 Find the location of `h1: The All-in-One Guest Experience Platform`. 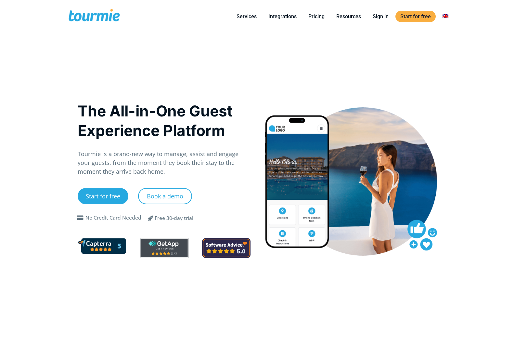

h1: The All-in-One Guest Experience Platform is located at coordinates (164, 121).